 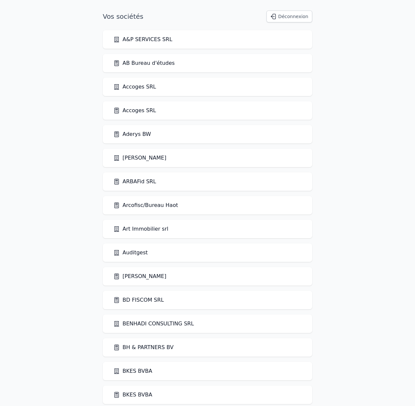 What do you see at coordinates (143, 39) in the screenshot?
I see `a: A&P SERVICES SRL` at bounding box center [143, 39].